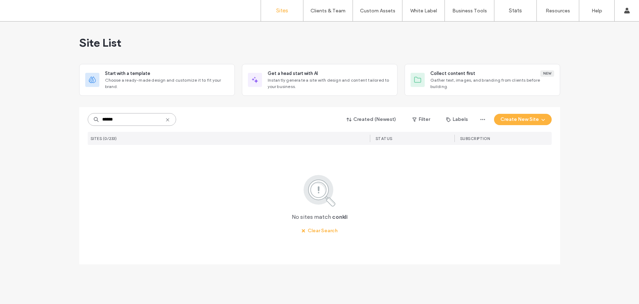  What do you see at coordinates (597, 11) in the screenshot?
I see `label: Help` at bounding box center [597, 11].